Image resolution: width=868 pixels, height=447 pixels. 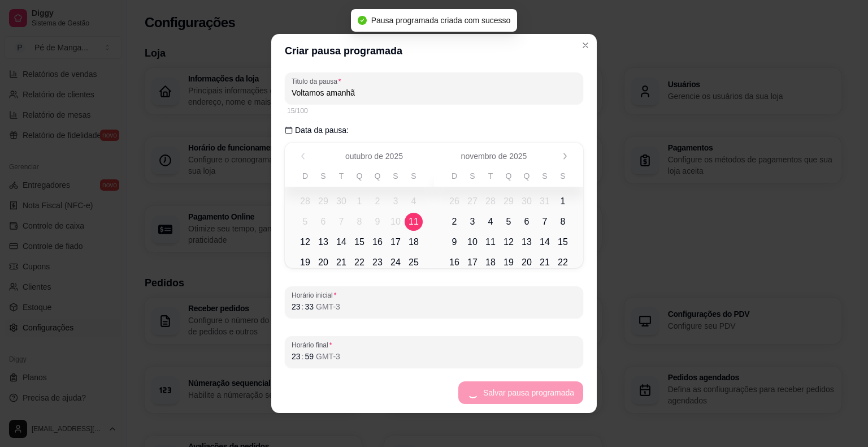 What do you see at coordinates (305, 202) in the screenshot?
I see `span: 28` at bounding box center [305, 202].